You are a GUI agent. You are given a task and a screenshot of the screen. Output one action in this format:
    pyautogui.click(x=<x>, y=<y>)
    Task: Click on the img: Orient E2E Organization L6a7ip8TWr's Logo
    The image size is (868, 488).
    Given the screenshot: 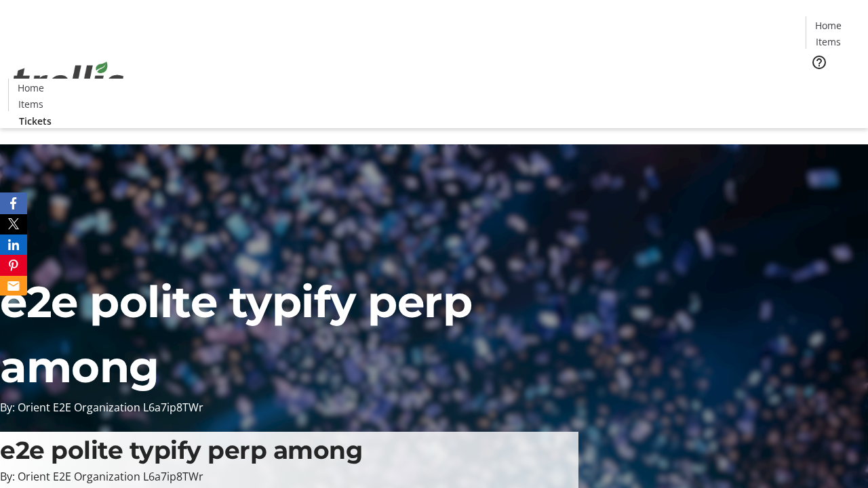 What is the action you would take?
    pyautogui.click(x=69, y=81)
    